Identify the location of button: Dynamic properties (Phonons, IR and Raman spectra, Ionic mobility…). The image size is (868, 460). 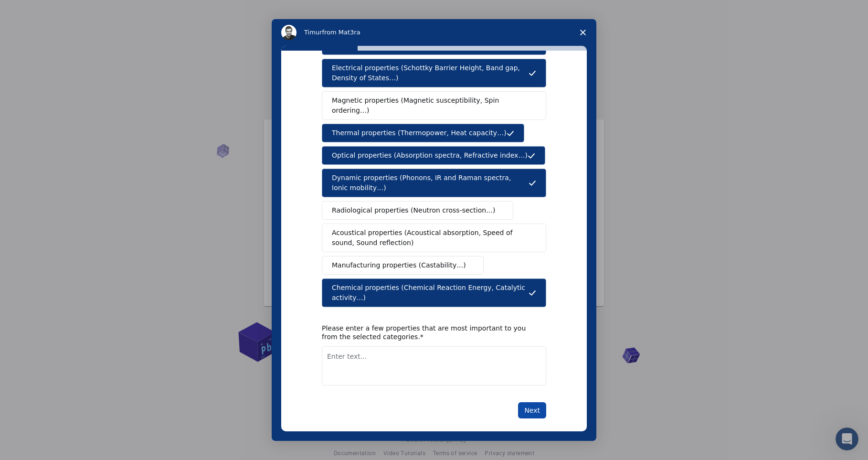
(434, 183).